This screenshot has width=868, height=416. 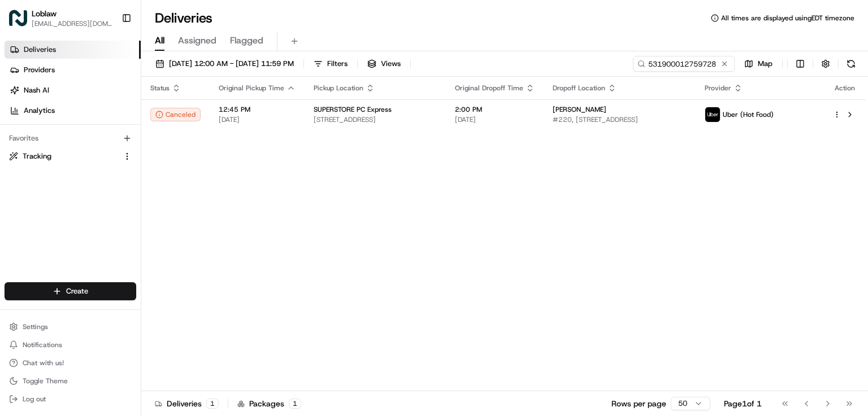 I want to click on div: Page 1 of 1, so click(x=742, y=404).